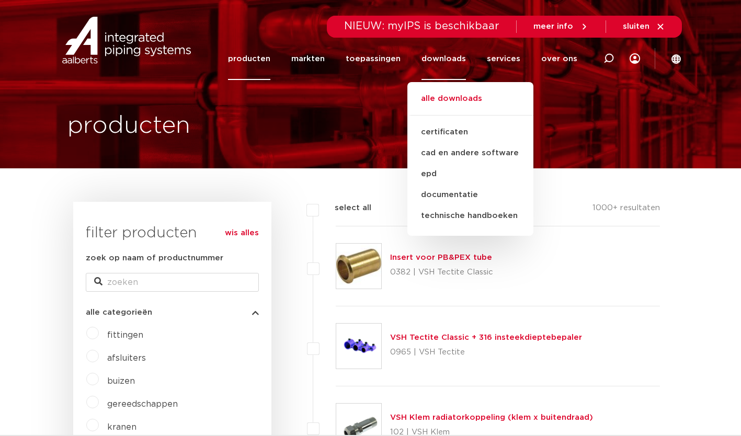 The height and width of the screenshot is (436, 741). What do you see at coordinates (486, 337) in the screenshot?
I see `a: VSH Tectite Classic + 316 insteekdieptebepaler` at bounding box center [486, 337].